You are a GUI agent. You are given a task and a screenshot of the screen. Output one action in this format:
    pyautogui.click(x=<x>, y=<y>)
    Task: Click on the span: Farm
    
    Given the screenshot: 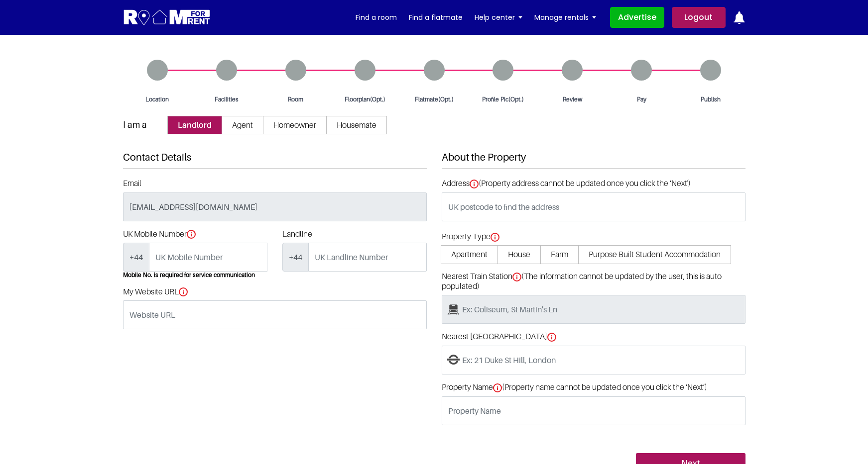 What is the action you would take?
    pyautogui.click(x=560, y=254)
    